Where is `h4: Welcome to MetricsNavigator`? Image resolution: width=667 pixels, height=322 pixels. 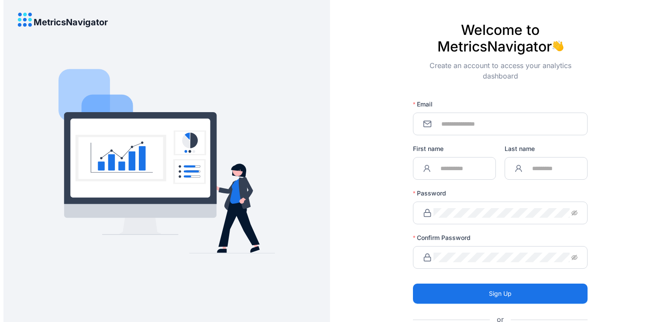
h4: Welcome to MetricsNavigator is located at coordinates (500, 38).